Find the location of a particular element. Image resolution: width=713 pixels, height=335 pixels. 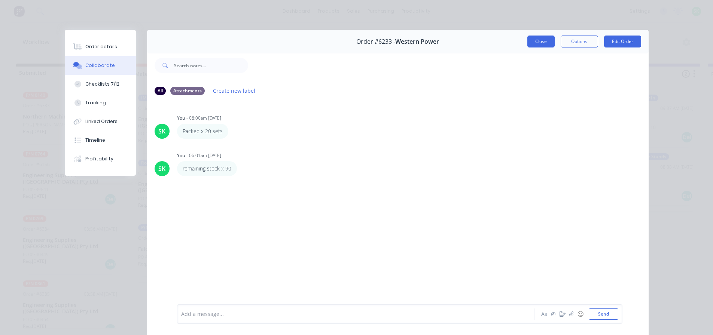

span: Order #6233 - is located at coordinates (376, 42).